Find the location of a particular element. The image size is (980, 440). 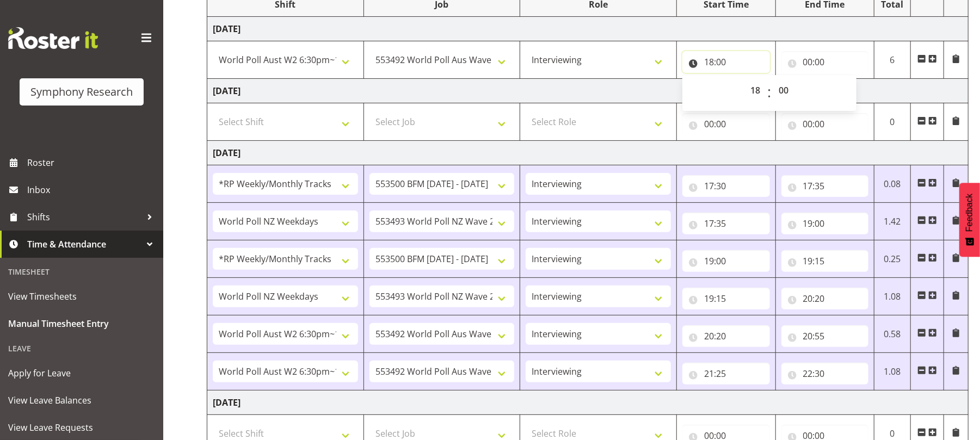

td: 0.58 is located at coordinates (892, 334).